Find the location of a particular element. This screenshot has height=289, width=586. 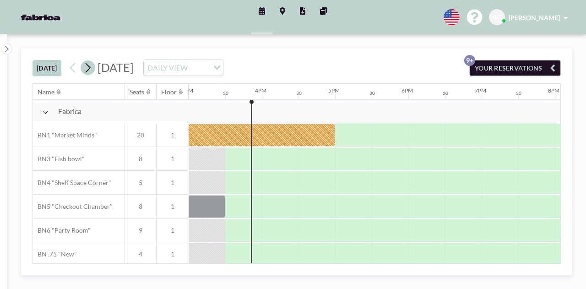

div: Seats is located at coordinates (137, 92).